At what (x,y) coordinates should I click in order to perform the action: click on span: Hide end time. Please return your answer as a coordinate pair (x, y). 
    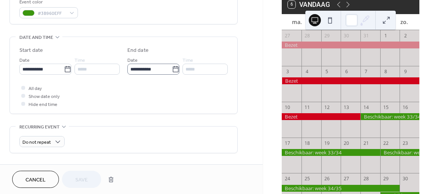
    Looking at the image, I should click on (43, 104).